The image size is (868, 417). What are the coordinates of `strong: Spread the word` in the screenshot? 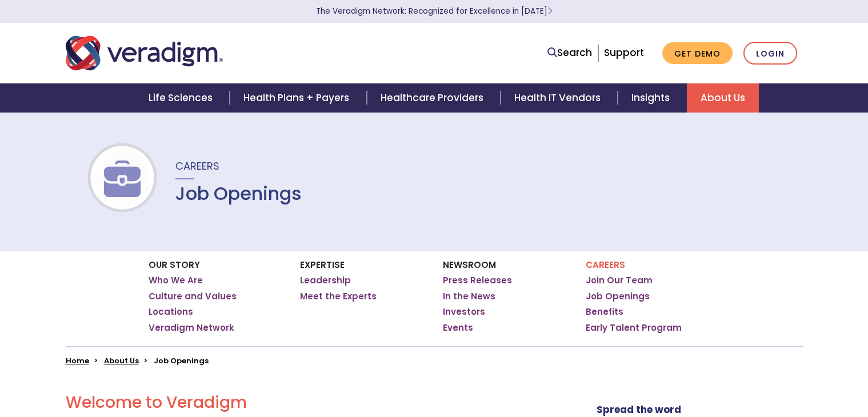 It's located at (639, 409).